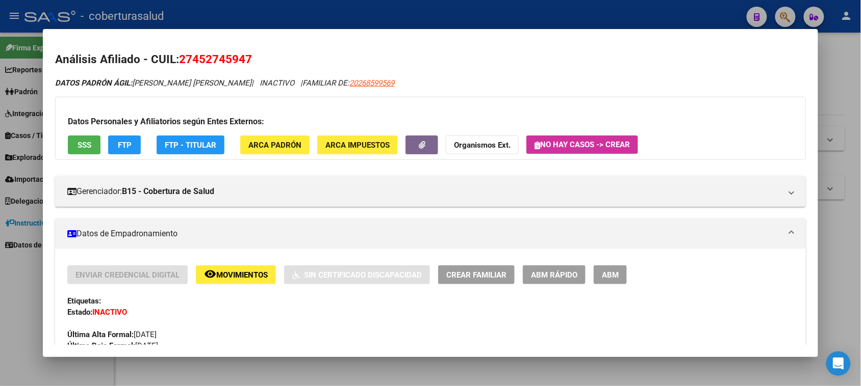 Image resolution: width=861 pixels, height=386 pixels. Describe the element at coordinates (80, 313) in the screenshot. I see `strong: Estado:` at that location.